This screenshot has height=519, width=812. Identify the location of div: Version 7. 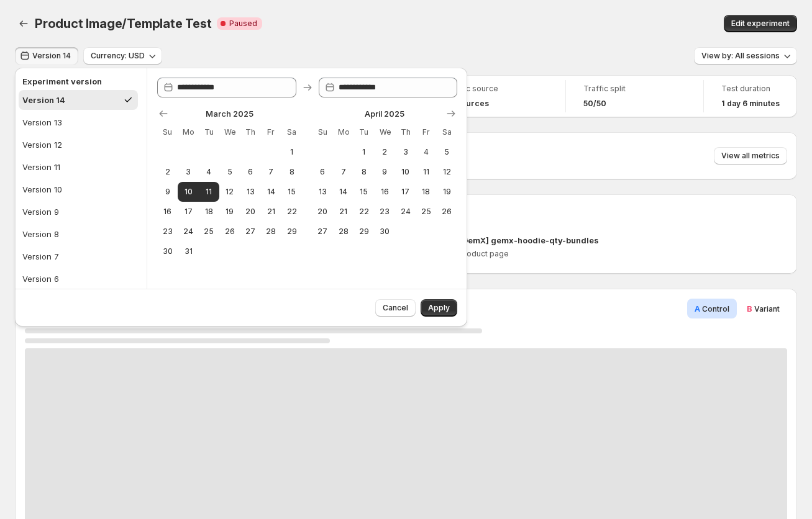
(41, 256).